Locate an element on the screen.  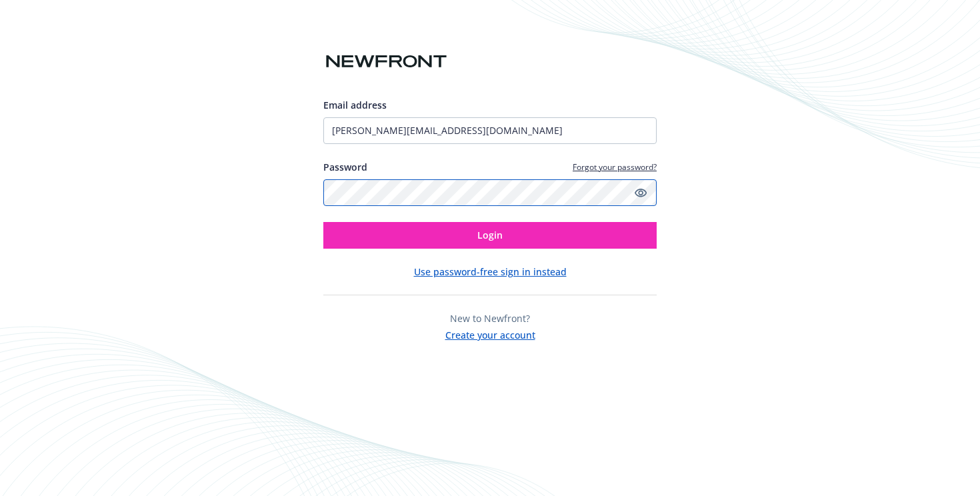
img: Newfront logo is located at coordinates (386, 61).